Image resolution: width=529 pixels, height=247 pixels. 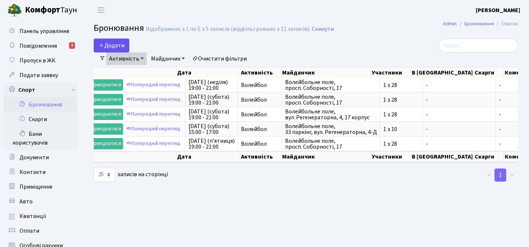 What do you see at coordinates (40, 61) in the screenshot?
I see `a: Пропуск в ЖК` at bounding box center [40, 61].